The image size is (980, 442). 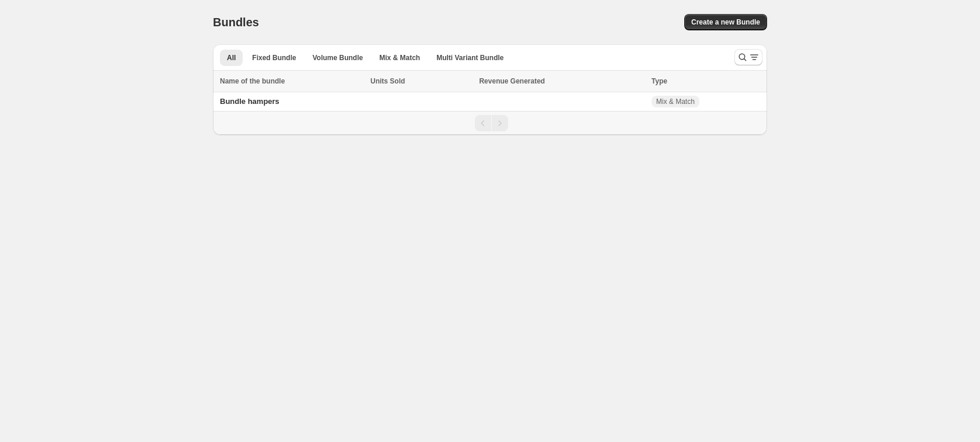 What do you see at coordinates (726, 22) in the screenshot?
I see `span: Create a new Bundle` at bounding box center [726, 22].